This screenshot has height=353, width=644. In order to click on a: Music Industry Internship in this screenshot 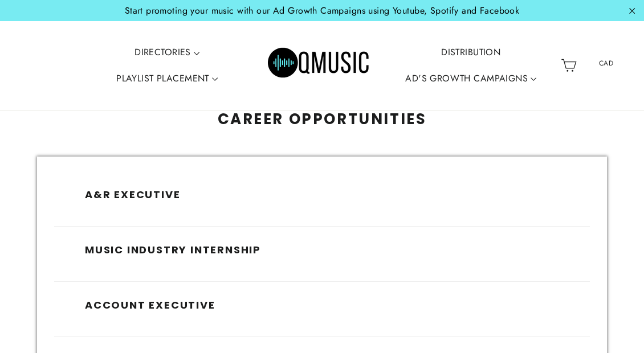, I will do `click(322, 255)`.